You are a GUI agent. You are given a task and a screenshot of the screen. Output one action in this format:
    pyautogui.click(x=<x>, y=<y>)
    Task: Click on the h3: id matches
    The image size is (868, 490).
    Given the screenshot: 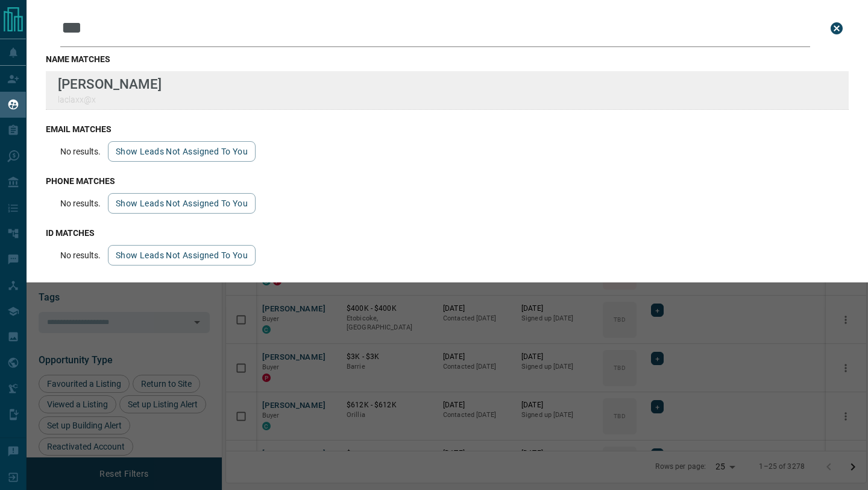 What is the action you would take?
    pyautogui.click(x=447, y=233)
    